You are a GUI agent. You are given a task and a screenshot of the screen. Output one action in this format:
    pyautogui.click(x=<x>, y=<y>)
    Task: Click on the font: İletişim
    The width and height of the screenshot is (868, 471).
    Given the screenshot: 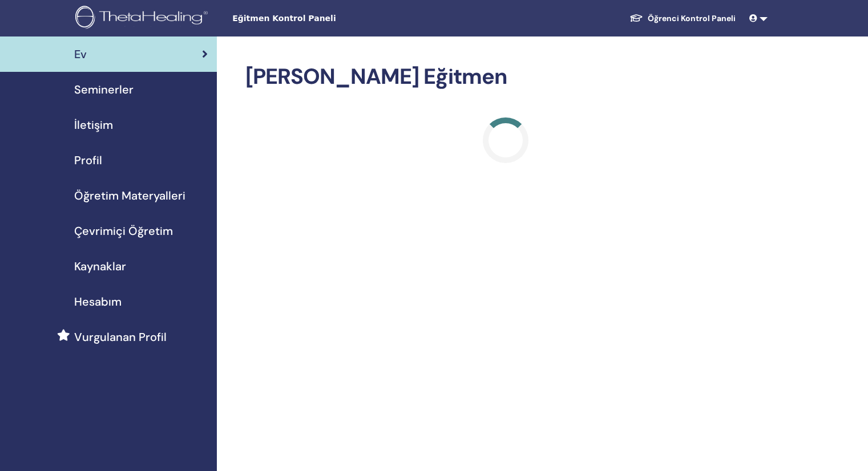 What is the action you would take?
    pyautogui.click(x=94, y=125)
    